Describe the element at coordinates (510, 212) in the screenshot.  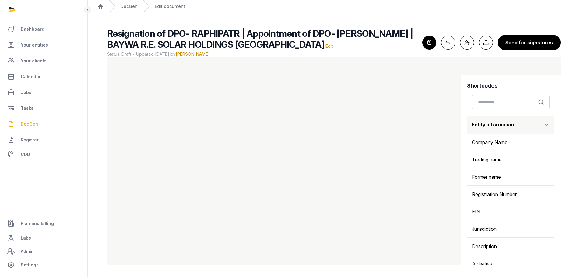
I see `div: EIN` at that location.